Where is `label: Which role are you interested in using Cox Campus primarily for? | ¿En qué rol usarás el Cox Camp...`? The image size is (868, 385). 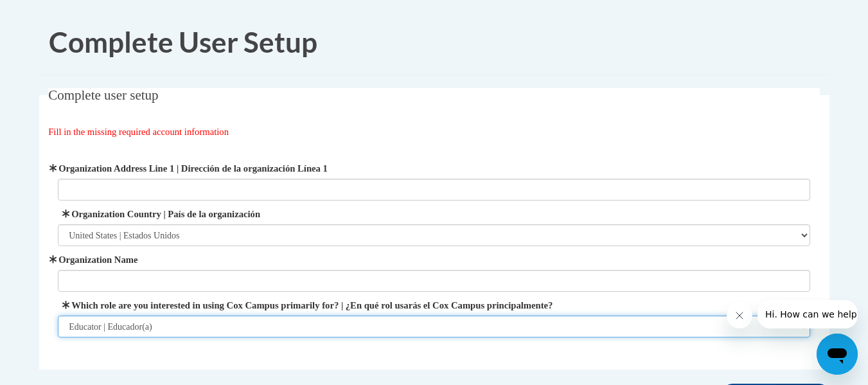 label: Which role are you interested in using Cox Campus primarily for? | ¿En qué rol usarás el Cox Camp... is located at coordinates (434, 305).